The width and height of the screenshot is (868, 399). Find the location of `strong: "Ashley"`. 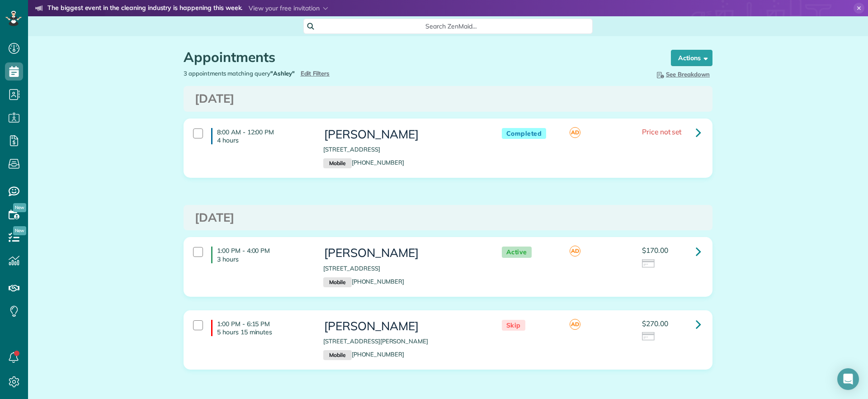

strong: "Ashley" is located at coordinates (283, 73).